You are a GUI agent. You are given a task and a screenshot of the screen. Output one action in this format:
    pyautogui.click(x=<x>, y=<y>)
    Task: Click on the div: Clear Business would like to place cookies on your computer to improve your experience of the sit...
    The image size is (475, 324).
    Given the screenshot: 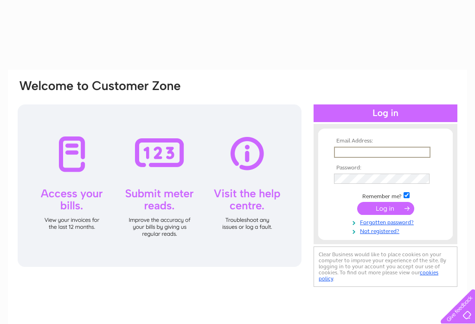 What is the action you would take?
    pyautogui.click(x=386, y=266)
    